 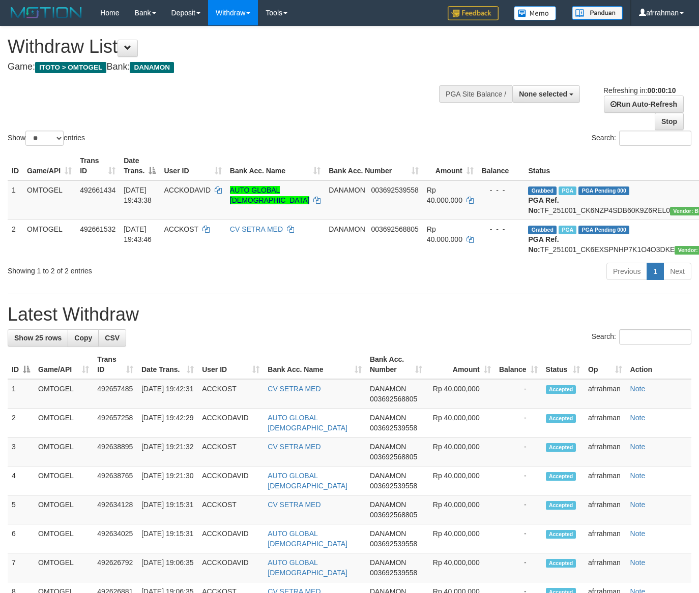 I want to click on span: Refreshing in:, so click(x=639, y=91).